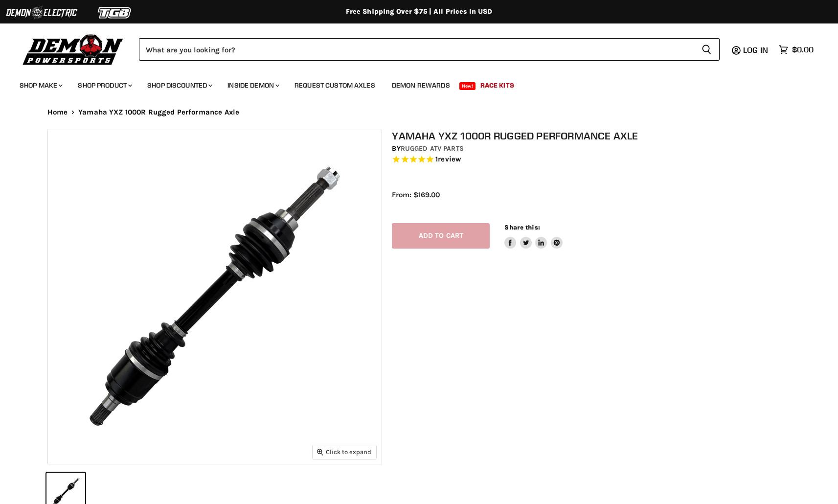 The width and height of the screenshot is (838, 504). What do you see at coordinates (40, 85) in the screenshot?
I see `a: Shop Make` at bounding box center [40, 85].